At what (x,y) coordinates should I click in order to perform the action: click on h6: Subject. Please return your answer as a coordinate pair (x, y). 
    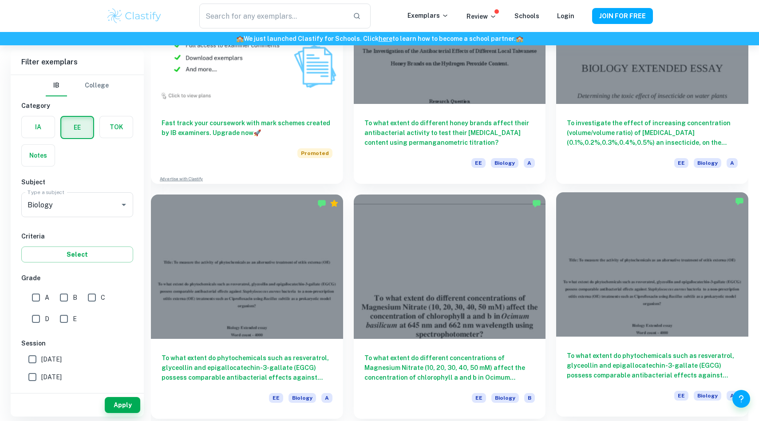
    Looking at the image, I should click on (77, 182).